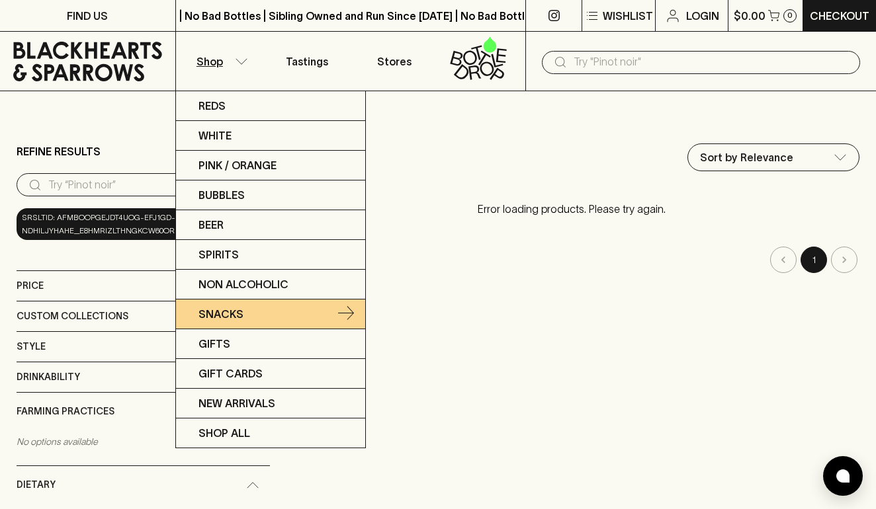 This screenshot has height=509, width=876. I want to click on p: White, so click(215, 136).